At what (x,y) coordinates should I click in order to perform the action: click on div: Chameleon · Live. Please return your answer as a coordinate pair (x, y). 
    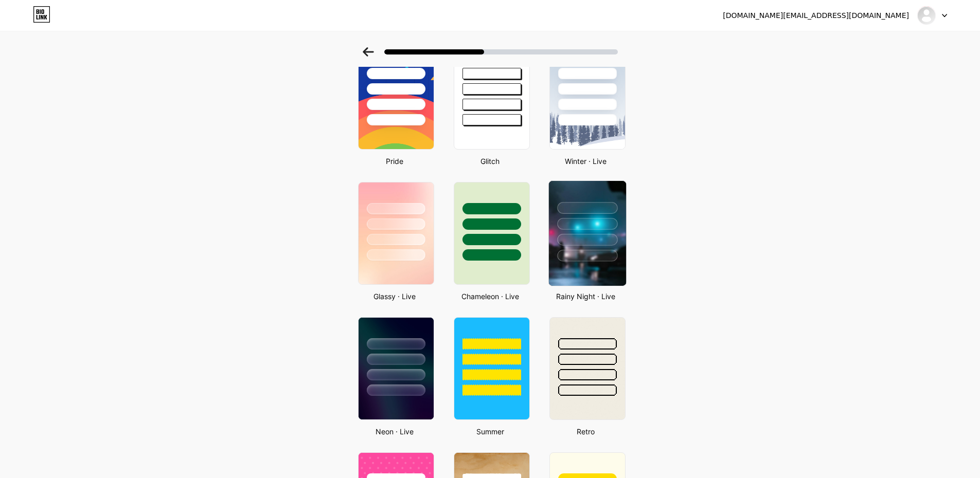
    Looking at the image, I should click on (490, 296).